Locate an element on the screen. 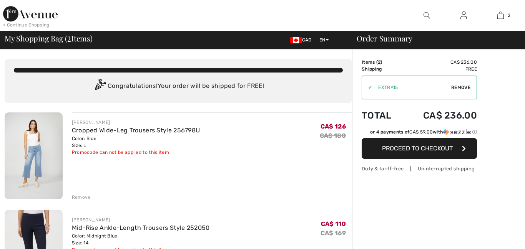  span: CA$ 126 is located at coordinates (333, 126).